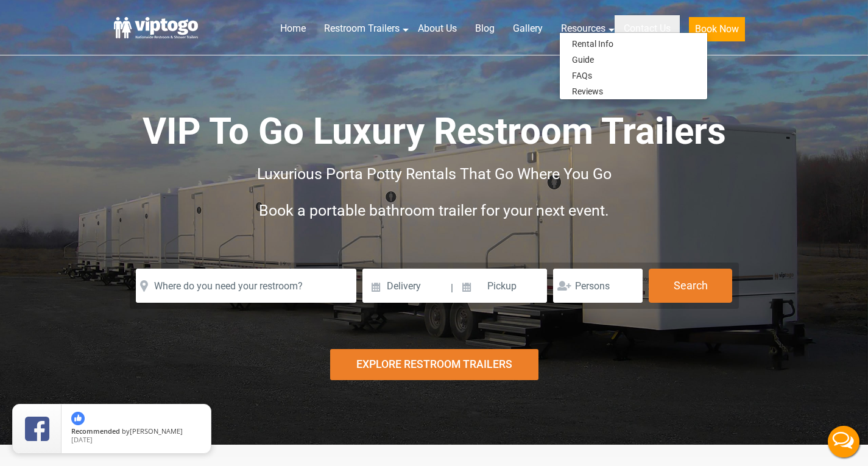  I want to click on a: Blog, so click(485, 29).